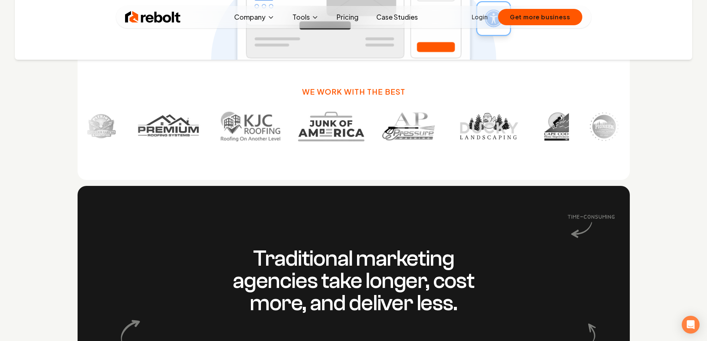 The image size is (707, 341). What do you see at coordinates (347, 17) in the screenshot?
I see `a: Pricing` at bounding box center [347, 17].